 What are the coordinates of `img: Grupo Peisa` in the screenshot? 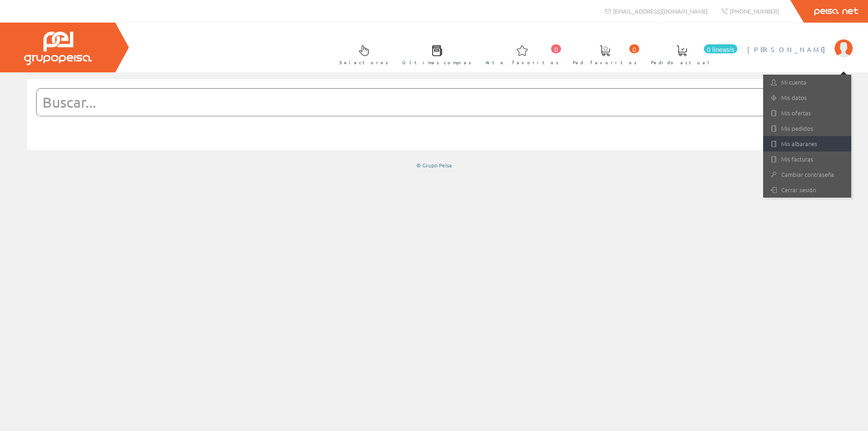 It's located at (58, 49).